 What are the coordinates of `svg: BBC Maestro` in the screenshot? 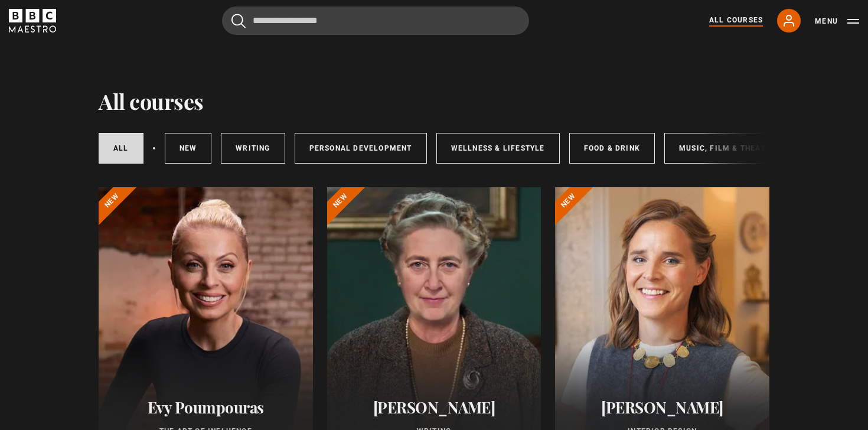 It's located at (32, 21).